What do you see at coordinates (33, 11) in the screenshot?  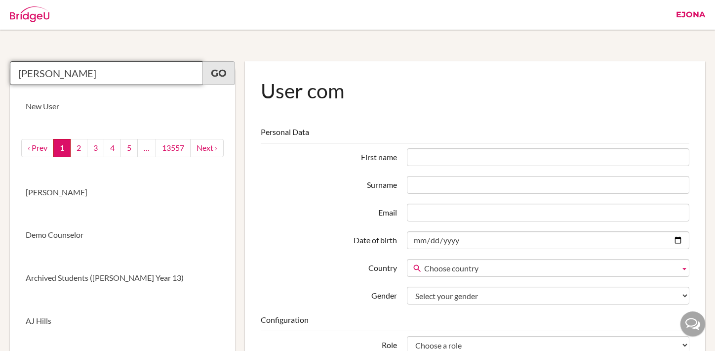 I see `span: Help` at bounding box center [33, 11].